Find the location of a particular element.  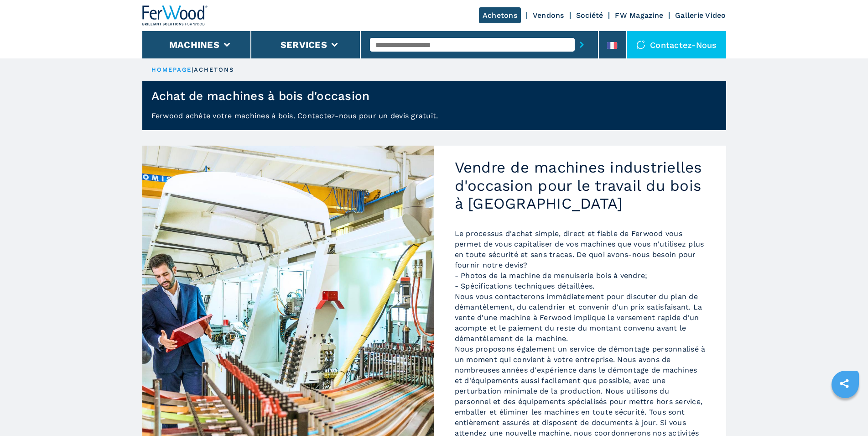

a: Achetons is located at coordinates (500, 15).